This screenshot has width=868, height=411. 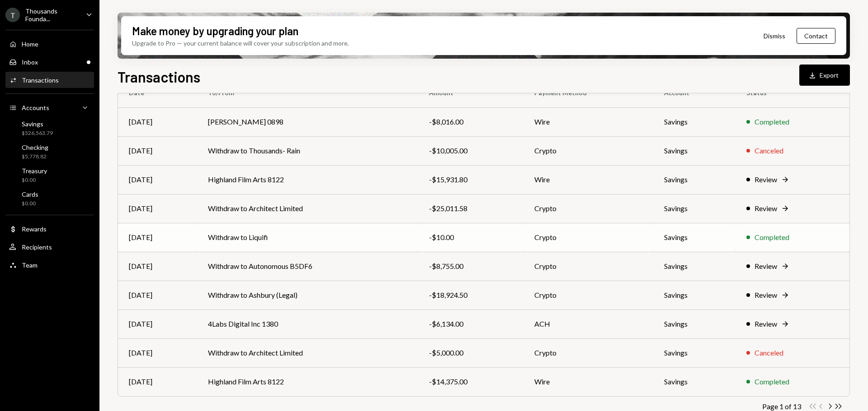 I want to click on td: 4Labs Digital Inc 1380, so click(x=307, y=324).